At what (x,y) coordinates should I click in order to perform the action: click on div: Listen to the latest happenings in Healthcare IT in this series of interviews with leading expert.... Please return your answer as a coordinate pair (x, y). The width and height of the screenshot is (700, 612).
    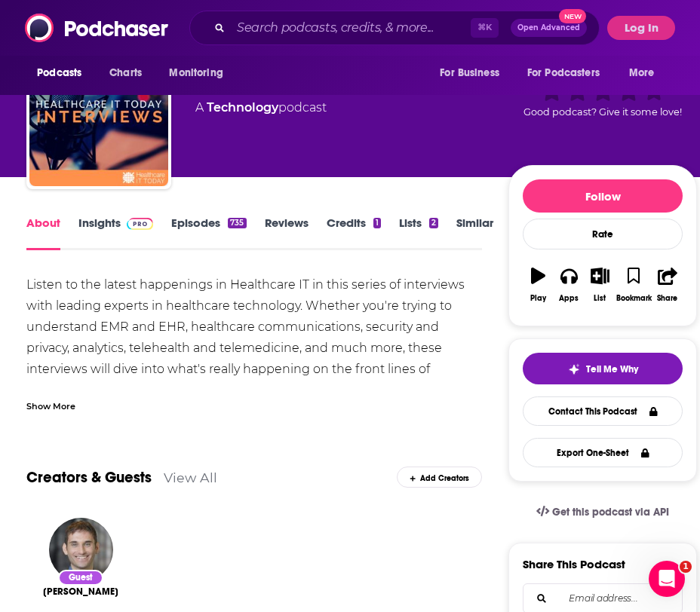
    Looking at the image, I should click on (254, 348).